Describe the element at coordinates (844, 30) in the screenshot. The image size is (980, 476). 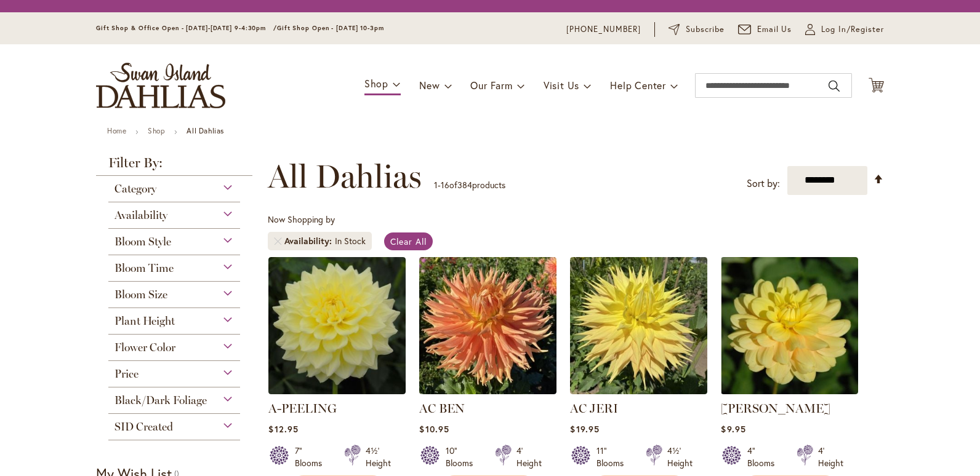
I see `a: Log In/Register` at that location.